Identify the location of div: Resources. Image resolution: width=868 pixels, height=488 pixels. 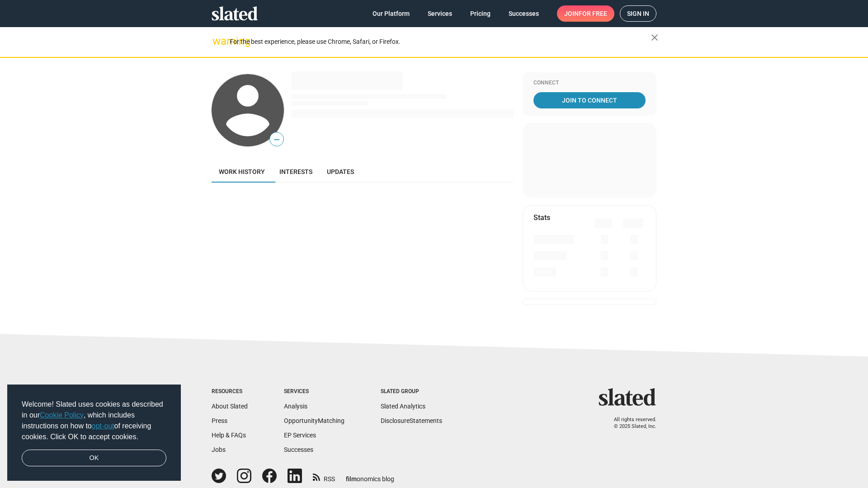
(230, 392).